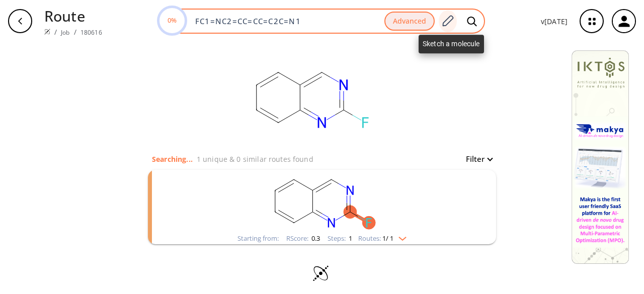 Image resolution: width=644 pixels, height=294 pixels. I want to click on input: Enter SMILES, so click(287, 21).